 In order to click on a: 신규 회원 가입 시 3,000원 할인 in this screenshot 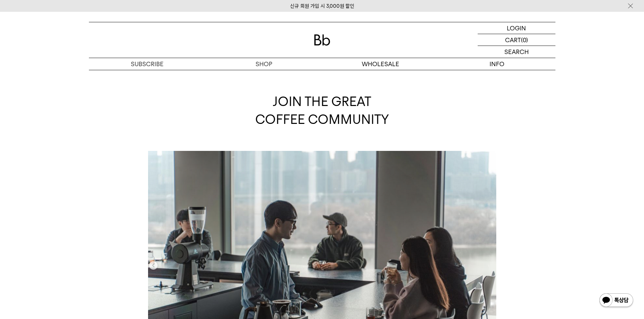, I will do `click(322, 6)`.